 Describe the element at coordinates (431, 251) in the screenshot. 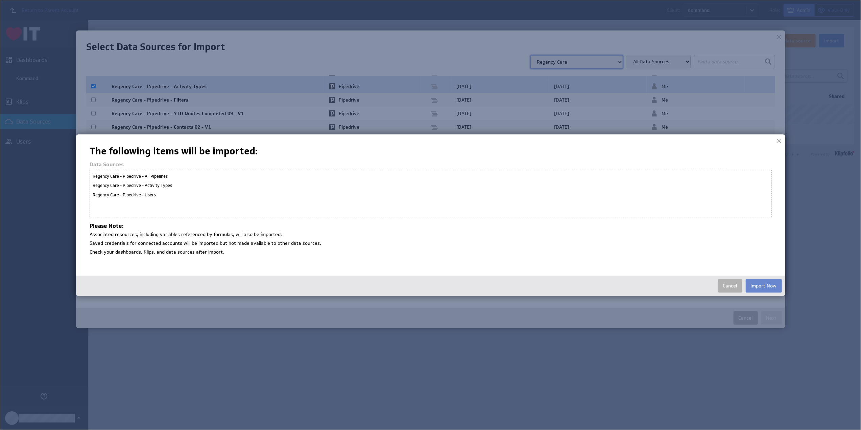

I see `li: Check your dashboards, Klips, and data sources after import.` at that location.